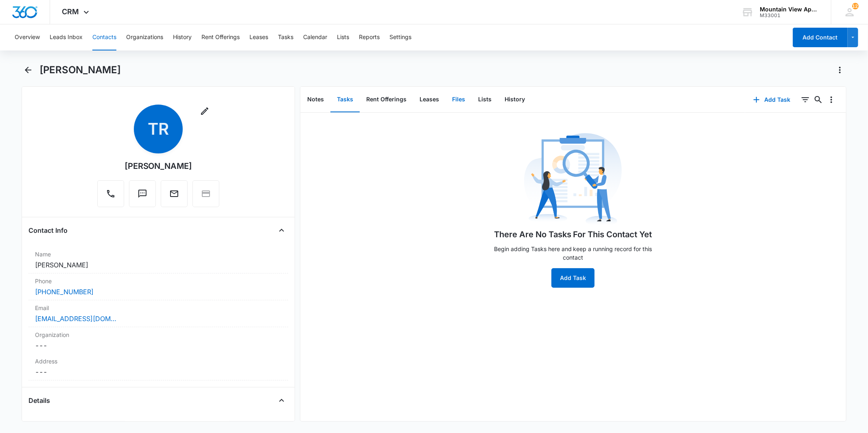 This screenshot has height=433, width=868. What do you see at coordinates (27, 37) in the screenshot?
I see `button: Overview` at bounding box center [27, 37].